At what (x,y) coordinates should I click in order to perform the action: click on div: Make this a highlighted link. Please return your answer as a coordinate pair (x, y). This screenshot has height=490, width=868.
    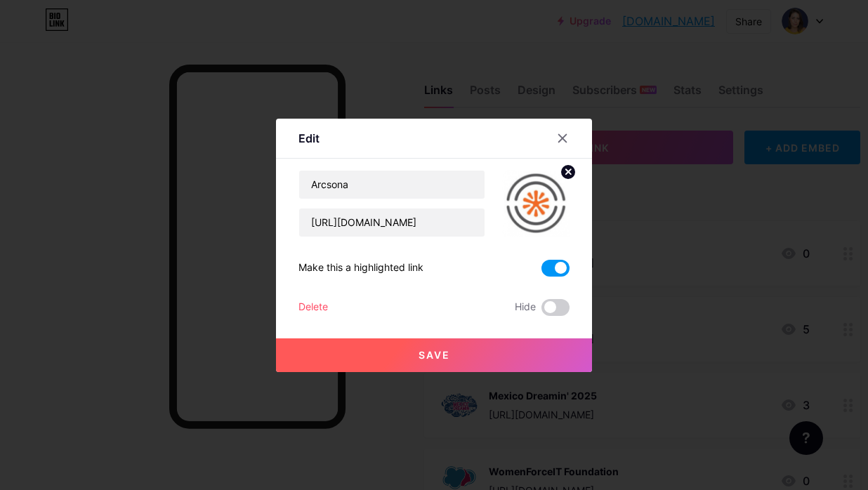
    Looking at the image, I should click on (361, 268).